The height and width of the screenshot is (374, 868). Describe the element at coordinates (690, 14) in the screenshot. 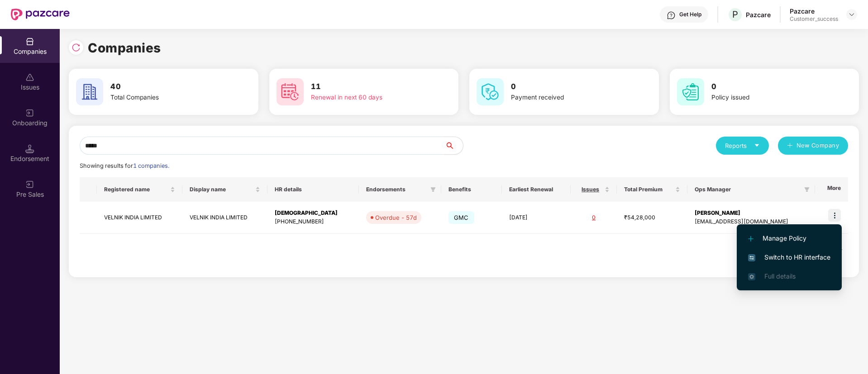

I see `div: Get Help` at that location.